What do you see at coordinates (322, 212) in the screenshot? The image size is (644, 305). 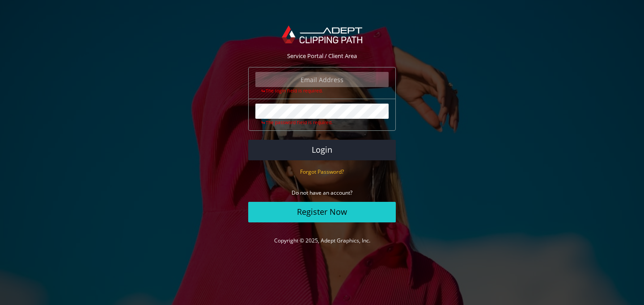 I see `a: Register Now` at bounding box center [322, 212].